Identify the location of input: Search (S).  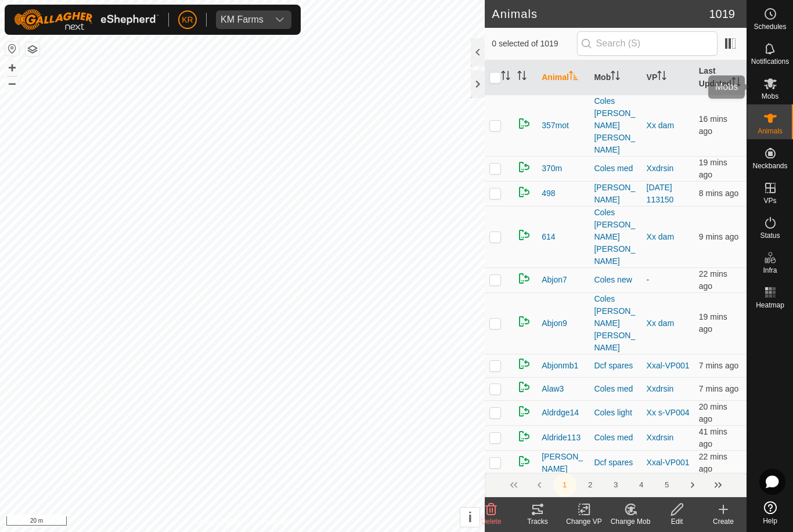
(647, 44).